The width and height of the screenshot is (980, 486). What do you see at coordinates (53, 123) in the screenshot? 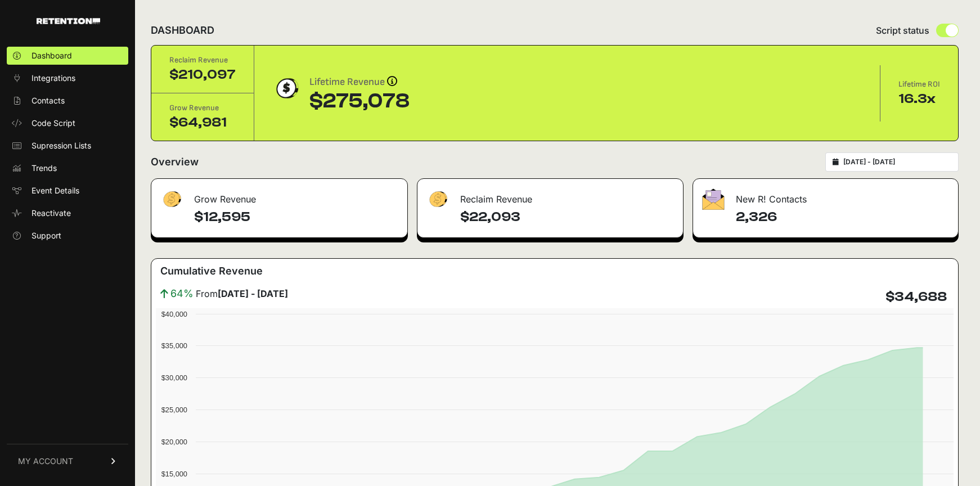
I see `span: Code Script` at bounding box center [53, 123].